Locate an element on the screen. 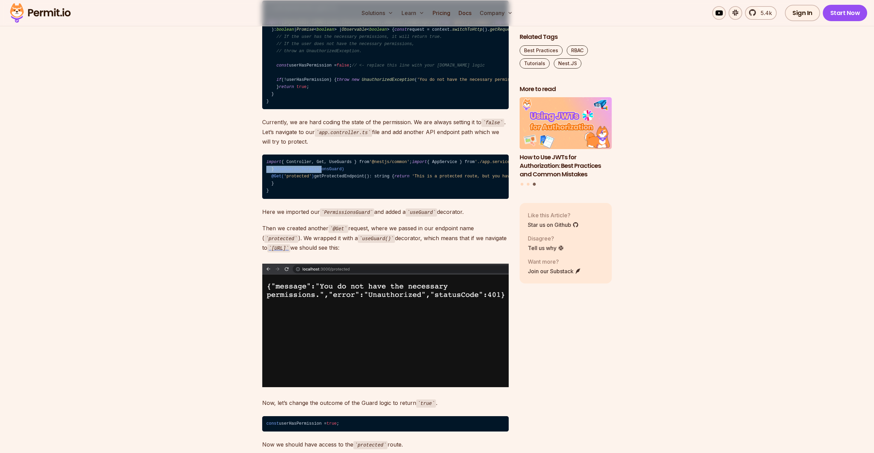 This screenshot has width=874, height=453. button: Go to slide 1 is located at coordinates (522, 184).